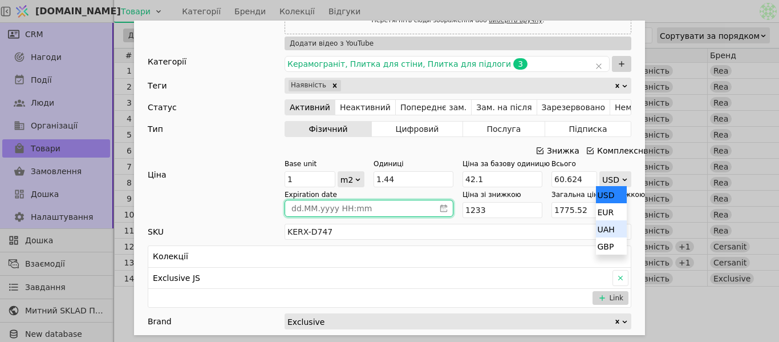  Describe the element at coordinates (321, 194) in the screenshot. I see `div: Expiration date` at that location.